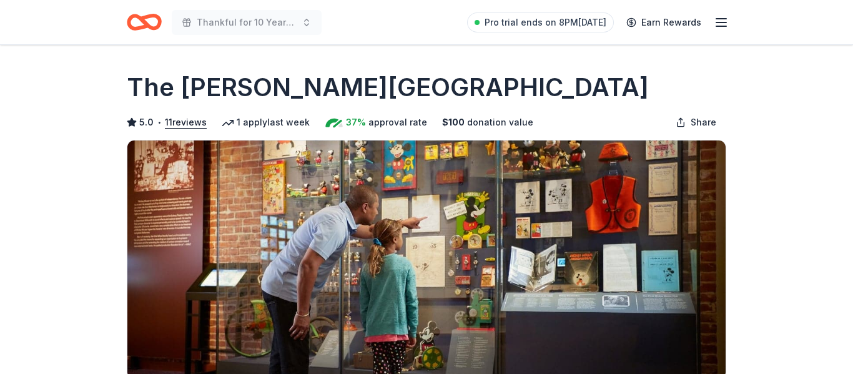 Image resolution: width=853 pixels, height=374 pixels. What do you see at coordinates (356, 122) in the screenshot?
I see `span: 37%` at bounding box center [356, 122].